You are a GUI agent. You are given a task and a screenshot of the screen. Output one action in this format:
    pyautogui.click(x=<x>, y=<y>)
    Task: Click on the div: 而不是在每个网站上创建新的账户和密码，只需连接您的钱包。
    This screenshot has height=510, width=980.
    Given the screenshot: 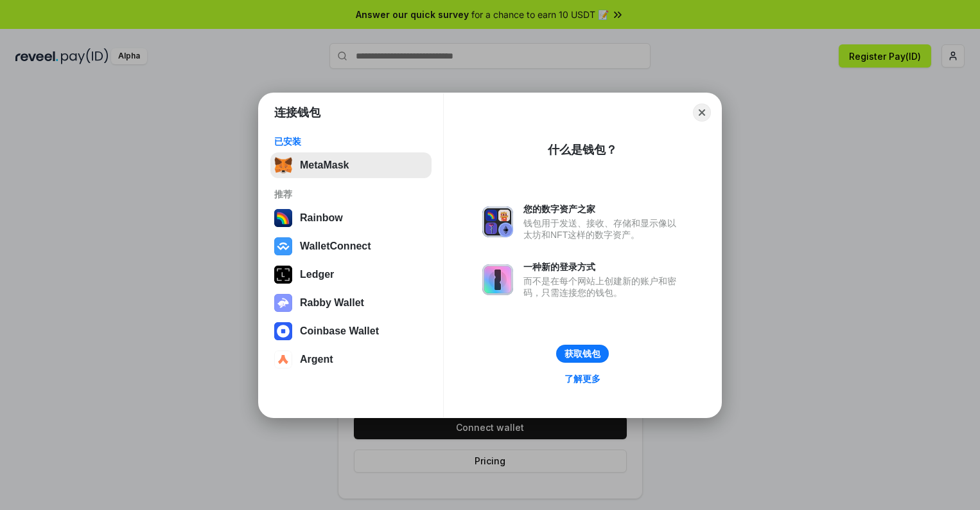 What is the action you would take?
    pyautogui.click(x=603, y=287)
    